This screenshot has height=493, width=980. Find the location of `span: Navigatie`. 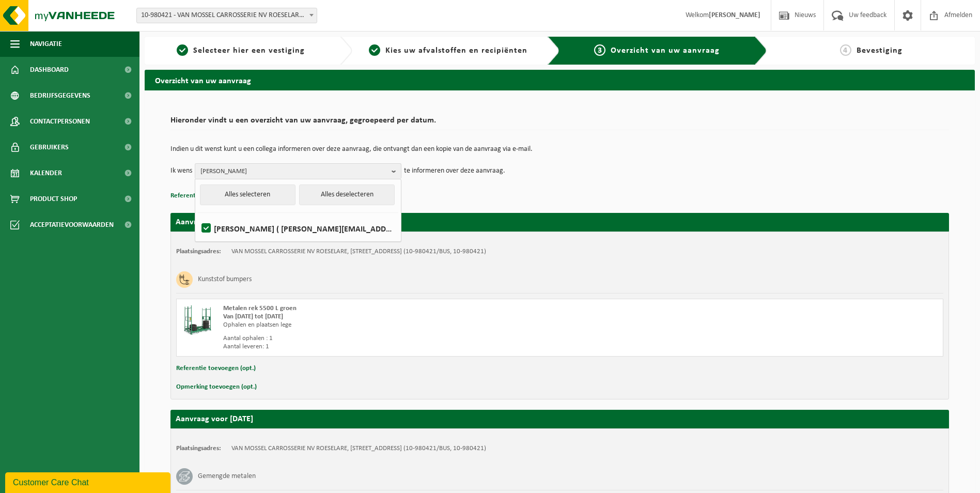

span: Navigatie is located at coordinates (46, 44).